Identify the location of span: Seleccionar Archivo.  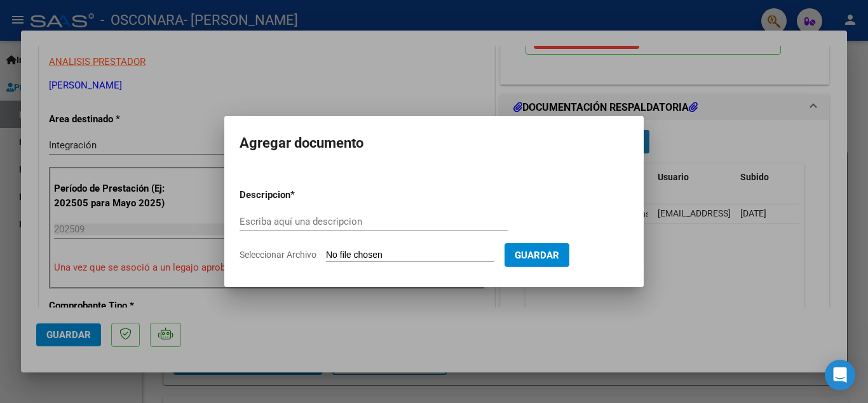
(277, 255).